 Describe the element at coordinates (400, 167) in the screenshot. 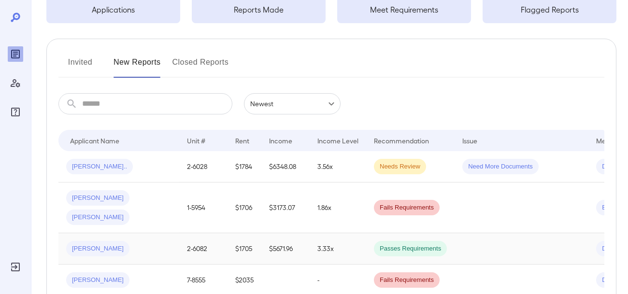

I see `span: Needs Review` at that location.